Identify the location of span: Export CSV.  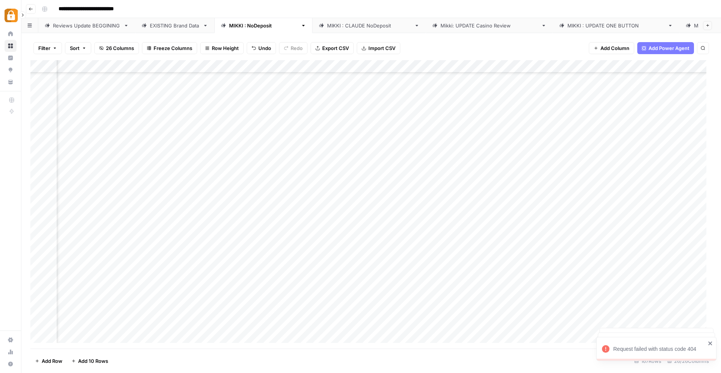
(335, 48).